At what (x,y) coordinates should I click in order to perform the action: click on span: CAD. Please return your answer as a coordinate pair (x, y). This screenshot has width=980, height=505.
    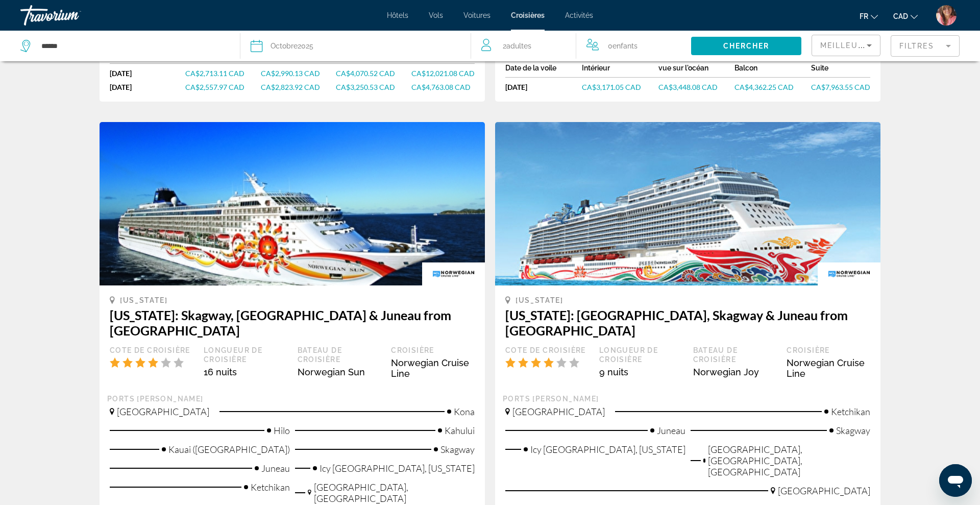
    Looking at the image, I should click on (900, 16).